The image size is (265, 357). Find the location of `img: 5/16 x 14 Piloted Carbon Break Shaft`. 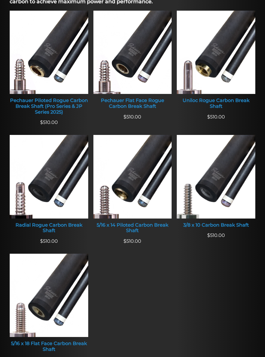

img: 5/16 x 14 Piloted Carbon Break Shaft is located at coordinates (132, 176).